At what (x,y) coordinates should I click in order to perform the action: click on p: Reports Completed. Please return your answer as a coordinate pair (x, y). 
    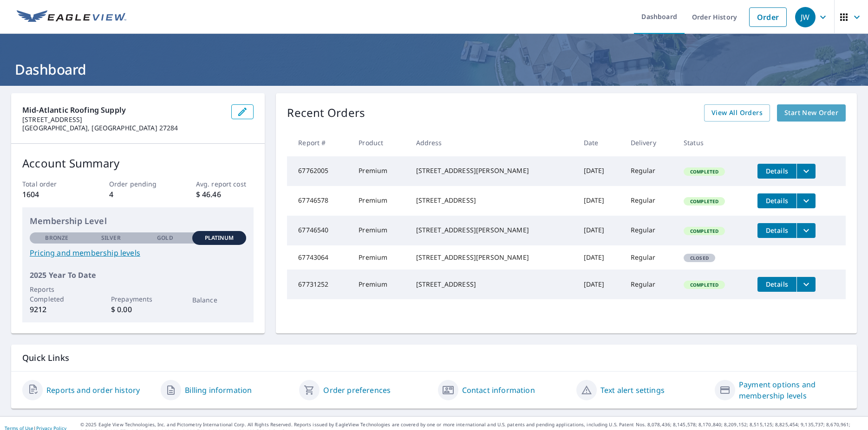
    Looking at the image, I should click on (57, 294).